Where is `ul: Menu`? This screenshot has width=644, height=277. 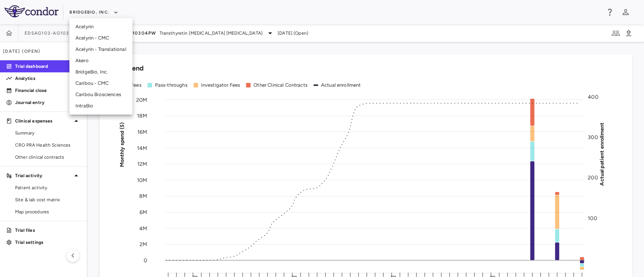 ul: Menu is located at coordinates (101, 66).